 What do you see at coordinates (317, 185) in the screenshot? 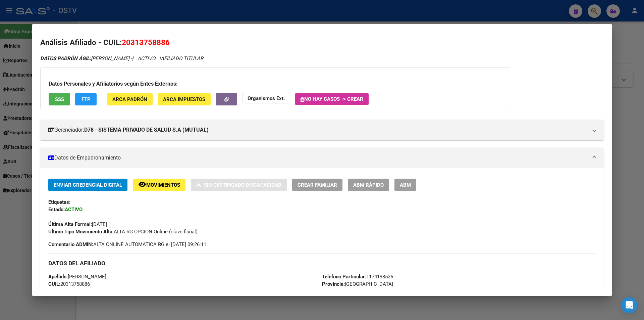
I see `button: Crear Familiar` at bounding box center [317, 185].